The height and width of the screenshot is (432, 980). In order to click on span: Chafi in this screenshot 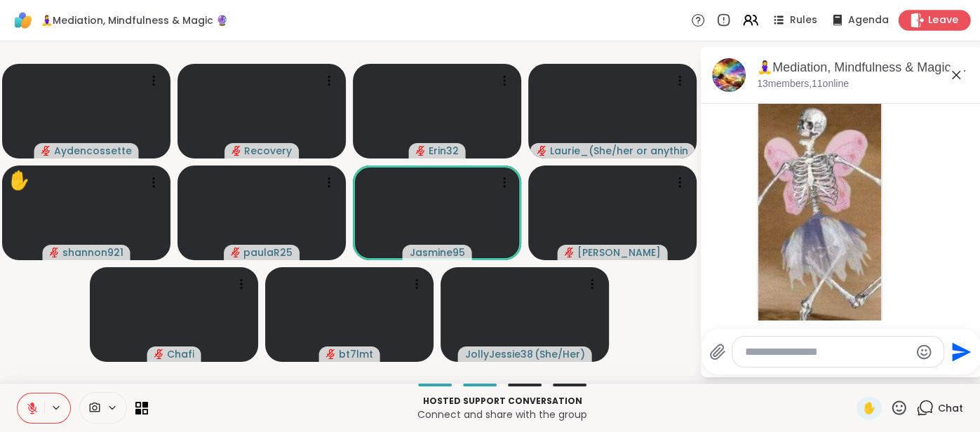, I will do `click(180, 354)`.